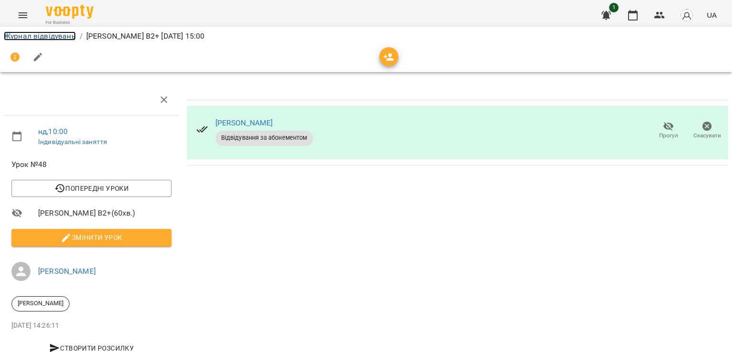 This screenshot has height=352, width=732. What do you see at coordinates (53, 131) in the screenshot?
I see `a: нд , 10:00` at bounding box center [53, 131].